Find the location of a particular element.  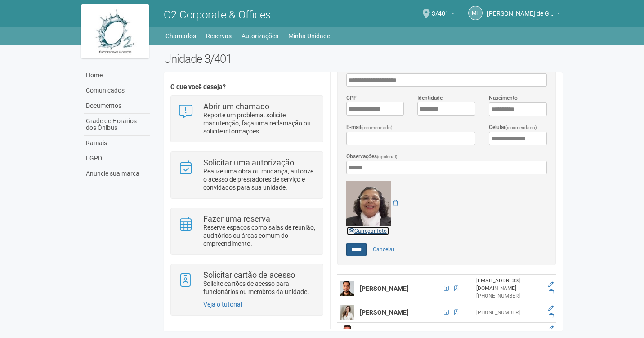

span: Michele Lima de Gondra is located at coordinates (521, 9).